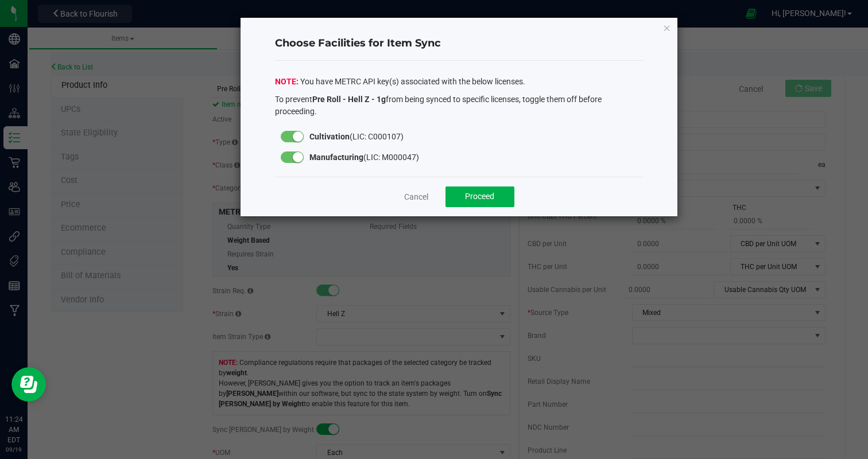 The height and width of the screenshot is (459, 868). I want to click on p: To prevent from being synced to specific licenses, toggle them off before proceeding., so click(459, 106).